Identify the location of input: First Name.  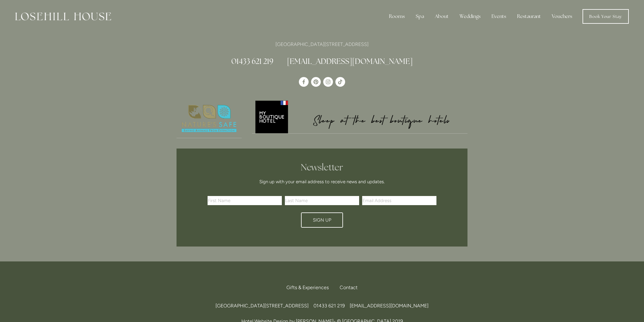
(245, 201).